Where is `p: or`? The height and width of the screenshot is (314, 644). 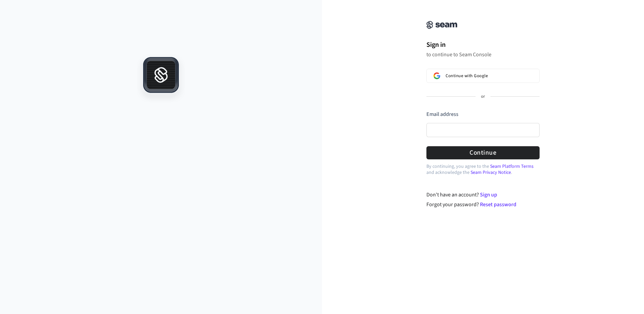
p: or is located at coordinates (483, 97).